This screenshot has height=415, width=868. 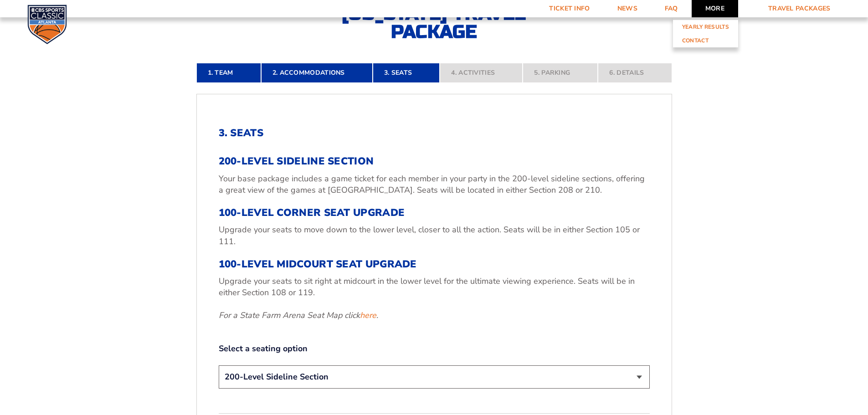 I want to click on label: Select a seating option, so click(x=434, y=349).